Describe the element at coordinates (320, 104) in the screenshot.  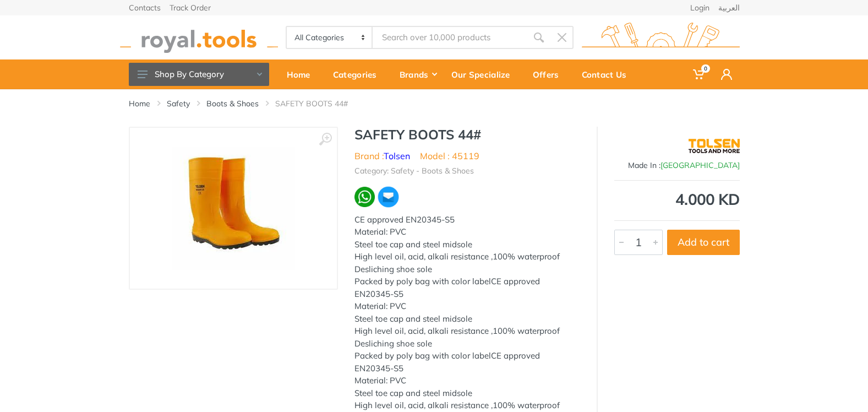
I see `li: SAFETY BOOTS 44#` at that location.